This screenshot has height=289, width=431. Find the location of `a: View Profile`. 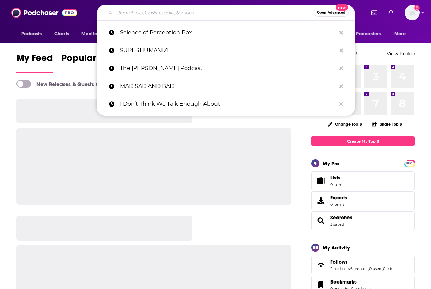

a: View Profile is located at coordinates (400, 53).